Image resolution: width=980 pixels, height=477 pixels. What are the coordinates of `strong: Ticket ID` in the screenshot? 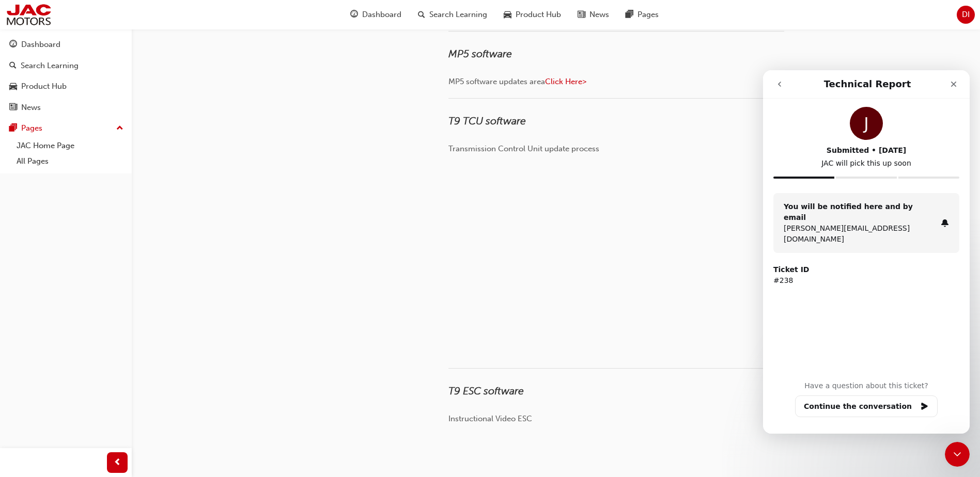 It's located at (28, 199).